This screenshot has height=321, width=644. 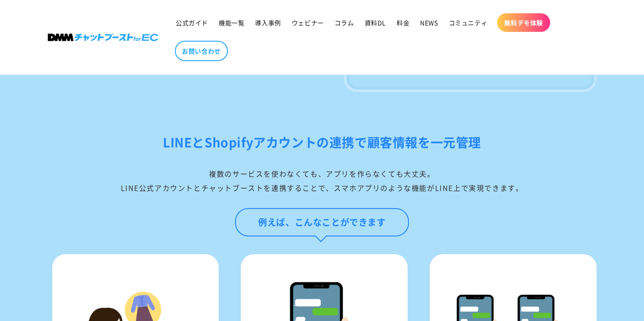 I want to click on a: お問い合わせ, so click(x=201, y=50).